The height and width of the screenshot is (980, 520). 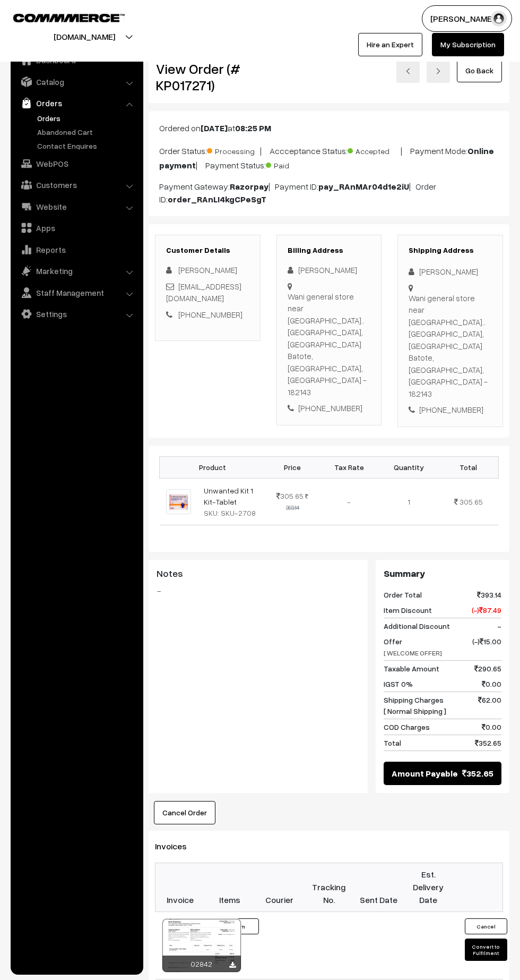 I want to click on b: Razorpay, so click(x=249, y=187).